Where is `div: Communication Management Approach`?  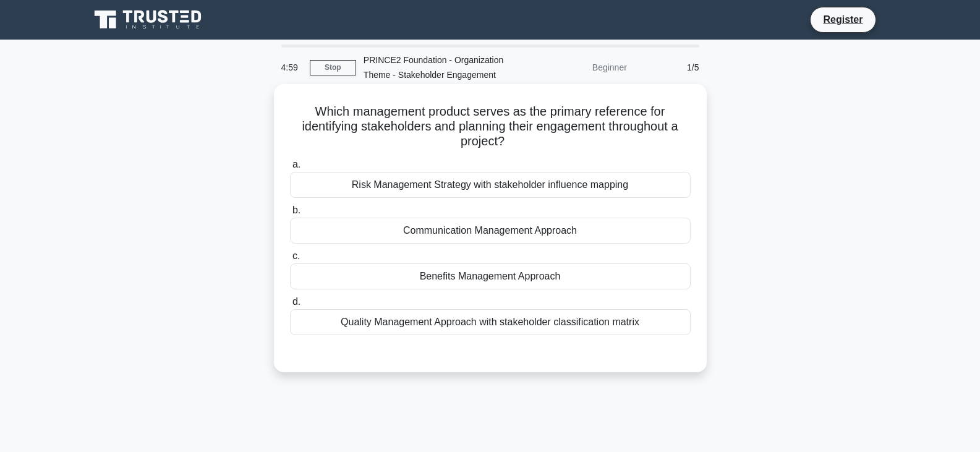 div: Communication Management Approach is located at coordinates (490, 231).